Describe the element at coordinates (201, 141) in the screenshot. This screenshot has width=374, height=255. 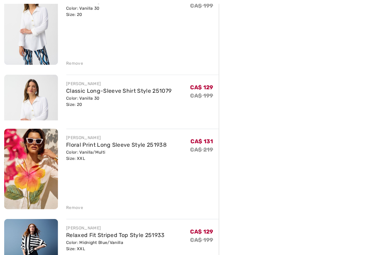
I see `span: CA$ 131` at that location.